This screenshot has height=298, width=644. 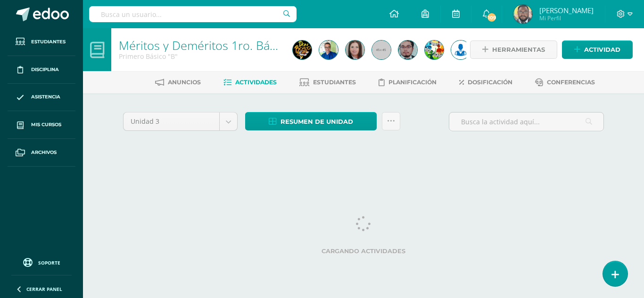 I want to click on a: Unidad 3, so click(x=180, y=122).